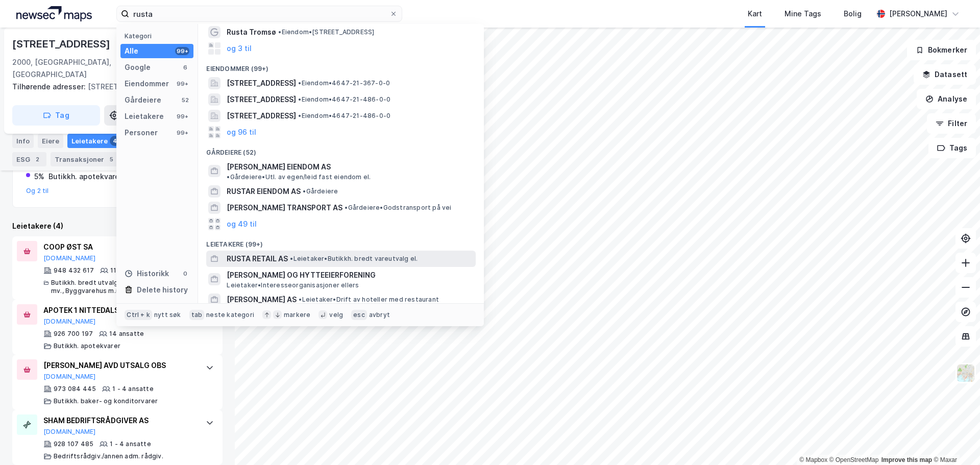  Describe the element at coordinates (341, 241) in the screenshot. I see `div: Leietakere (99+)` at that location.